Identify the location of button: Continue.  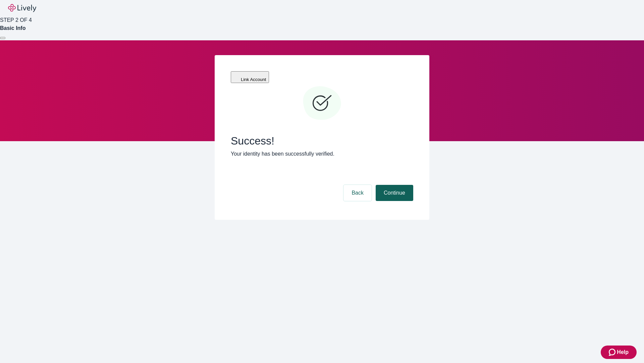
(394, 193).